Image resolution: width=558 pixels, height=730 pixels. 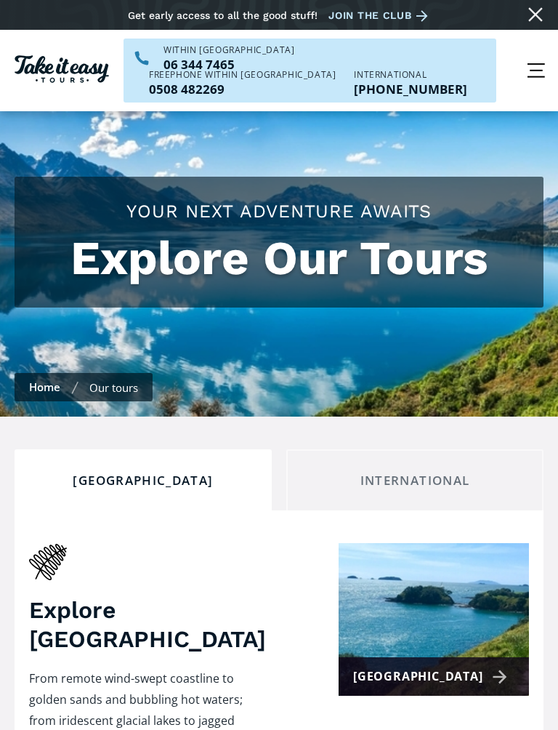 I want to click on a: Home, so click(x=44, y=387).